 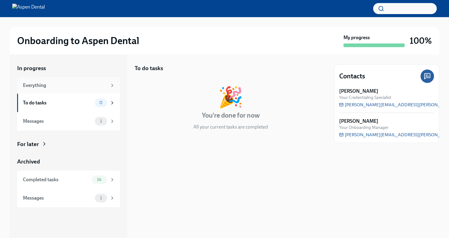 I want to click on h2: Onboarding to Aspen Dental, so click(x=78, y=41).